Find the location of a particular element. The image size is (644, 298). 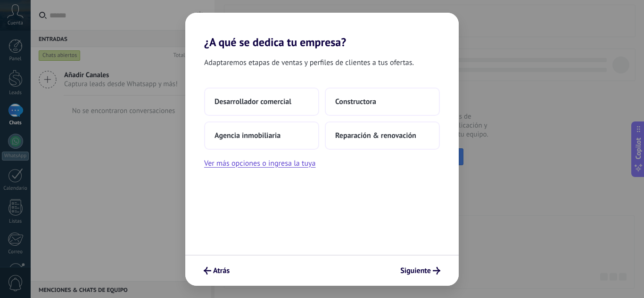

span: Reparación & renovación is located at coordinates (376, 136).